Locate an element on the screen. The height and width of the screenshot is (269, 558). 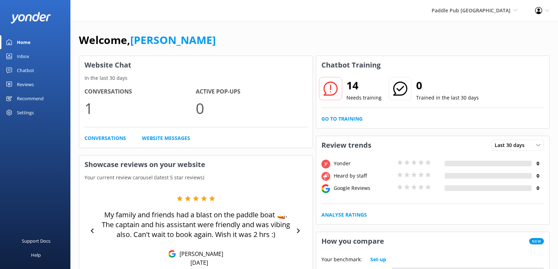
span: New is located at coordinates (536, 241).